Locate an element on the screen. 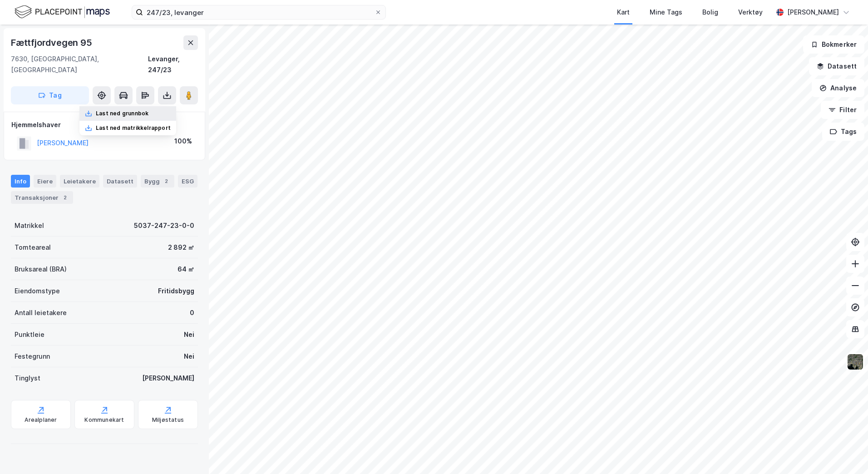 The height and width of the screenshot is (474, 868). div: Kommunekart is located at coordinates (104, 420).